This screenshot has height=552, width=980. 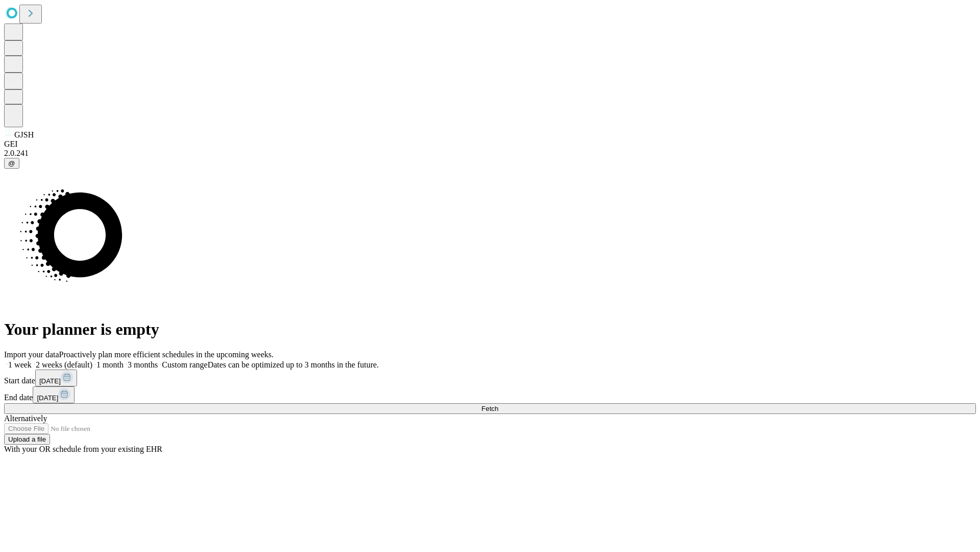 I want to click on div: GEI, so click(x=490, y=144).